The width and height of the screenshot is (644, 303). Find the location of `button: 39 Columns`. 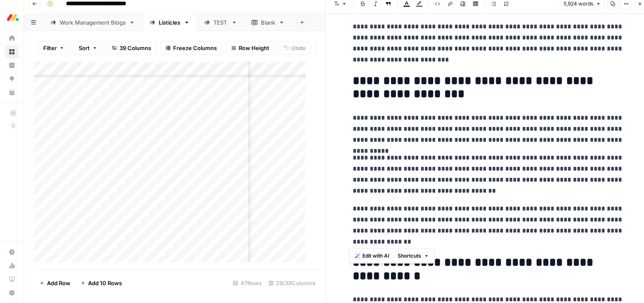

button: 39 Columns is located at coordinates (131, 48).